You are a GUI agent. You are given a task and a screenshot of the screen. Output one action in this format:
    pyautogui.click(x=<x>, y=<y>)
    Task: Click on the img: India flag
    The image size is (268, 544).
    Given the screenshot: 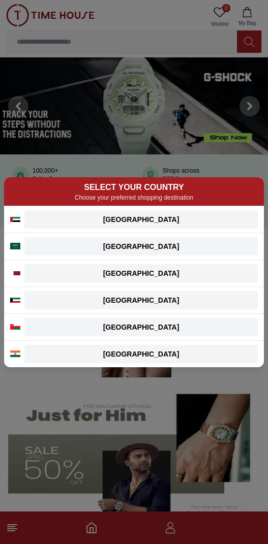 What is the action you would take?
    pyautogui.click(x=15, y=354)
    